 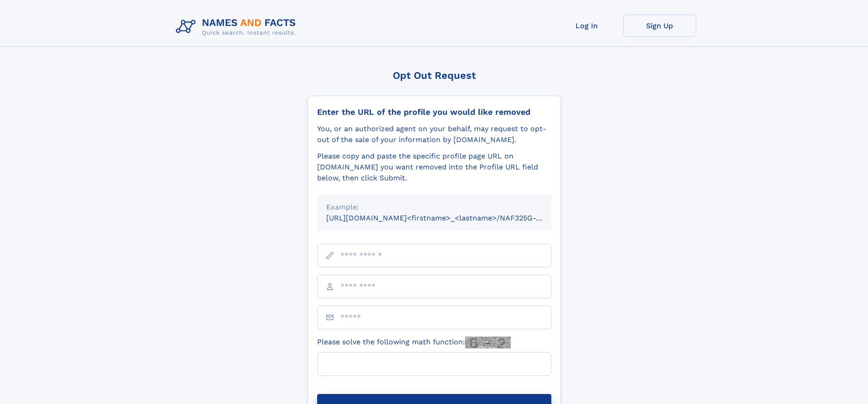 What do you see at coordinates (434, 134) in the screenshot?
I see `div: You, or an authorized agent on your behalf, may request to opt-out of the sale of your informatio...` at bounding box center [434, 134].